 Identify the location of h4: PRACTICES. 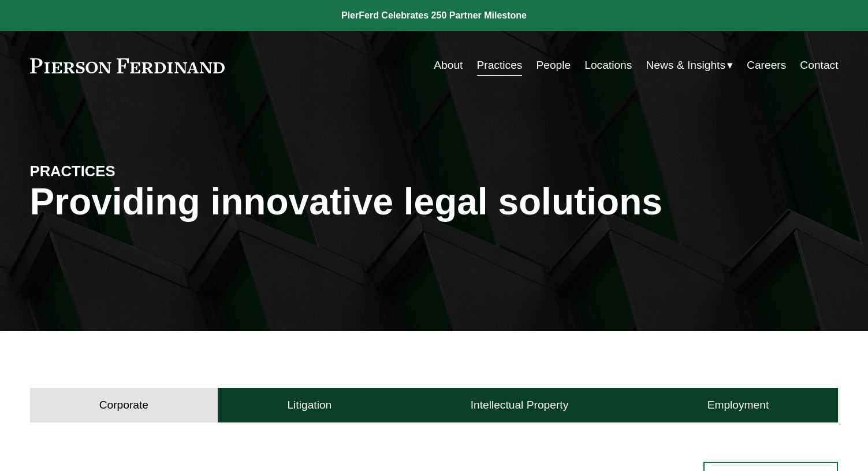
(131, 171).